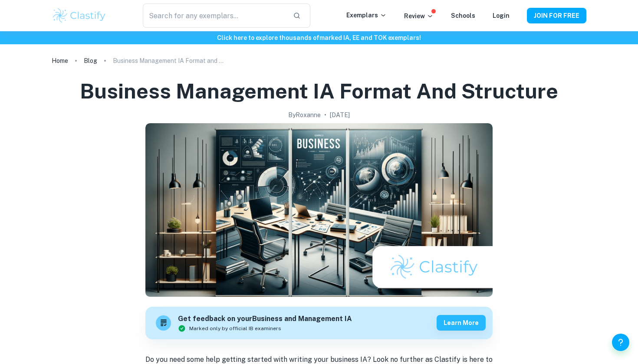  What do you see at coordinates (79, 16) in the screenshot?
I see `img: Clastify logo` at bounding box center [79, 16].